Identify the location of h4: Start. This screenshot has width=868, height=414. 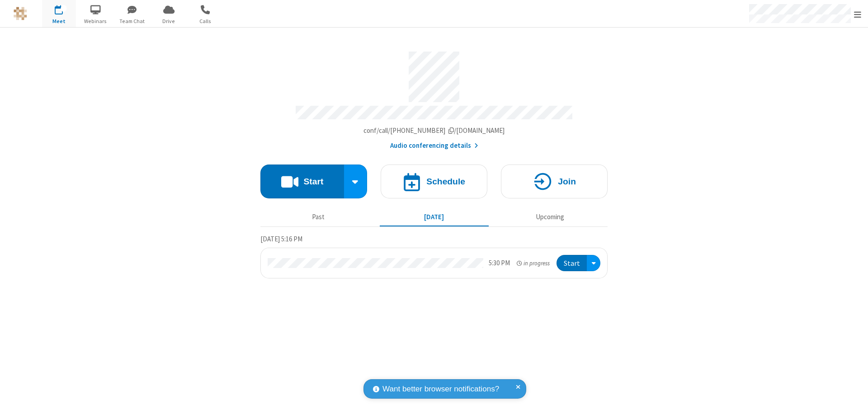
(313, 181).